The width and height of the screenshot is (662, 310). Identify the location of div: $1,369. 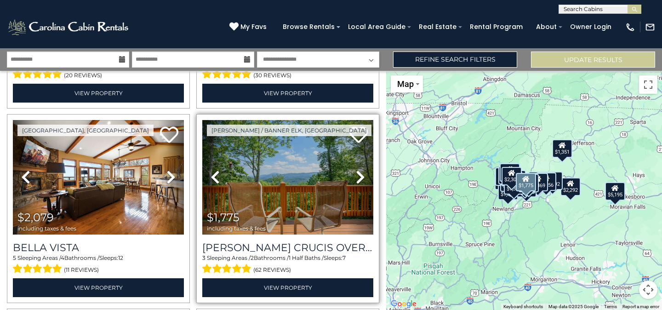
(538, 182).